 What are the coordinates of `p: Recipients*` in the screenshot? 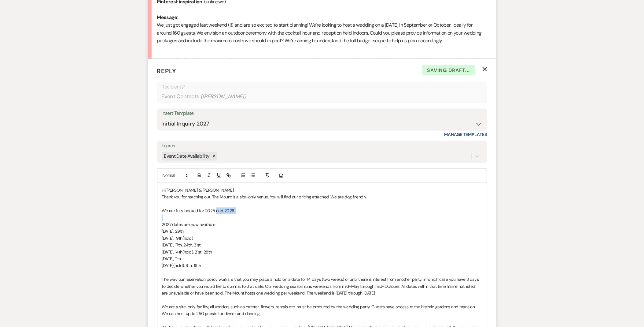 It's located at (322, 87).